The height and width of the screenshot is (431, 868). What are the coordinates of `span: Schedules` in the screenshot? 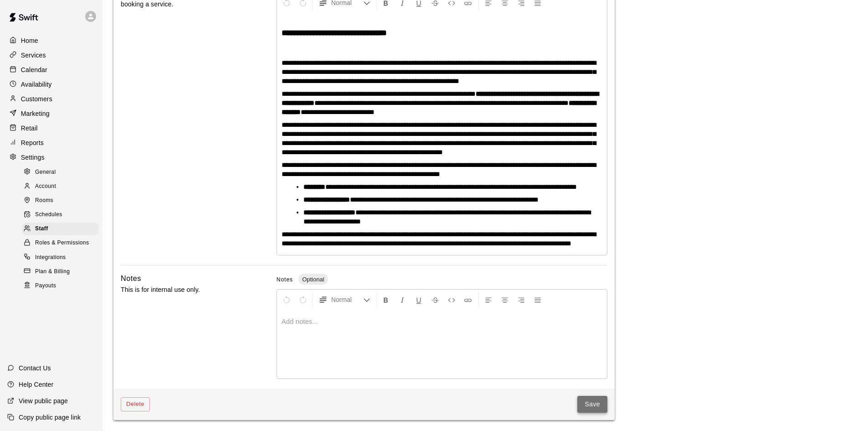 It's located at (49, 214).